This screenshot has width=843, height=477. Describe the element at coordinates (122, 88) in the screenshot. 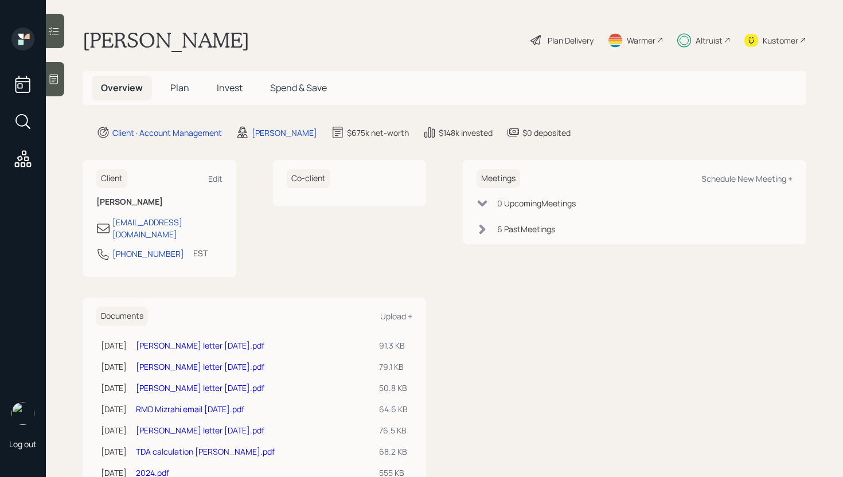

I see `span: Overview` at that location.